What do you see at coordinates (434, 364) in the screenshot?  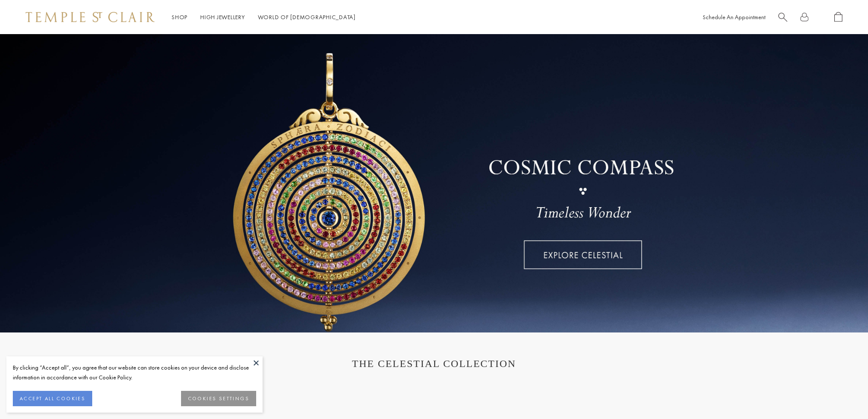 I see `h1: THE CELESTIAL COLLECTION` at bounding box center [434, 364].